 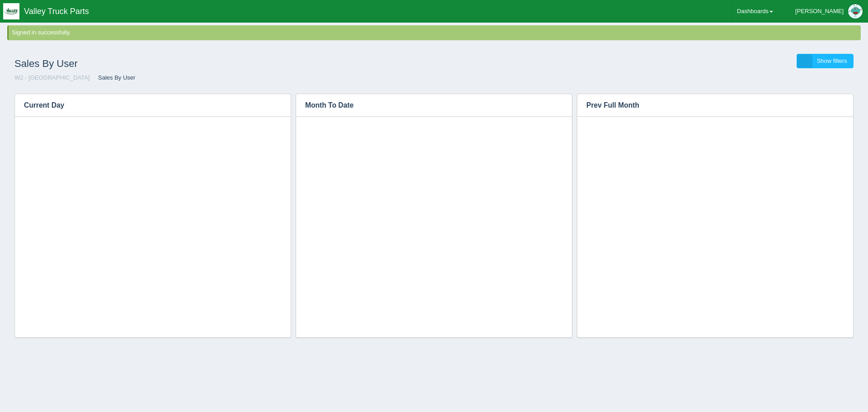 What do you see at coordinates (224, 64) in the screenshot?
I see `h1: Sales By User` at bounding box center [224, 64].